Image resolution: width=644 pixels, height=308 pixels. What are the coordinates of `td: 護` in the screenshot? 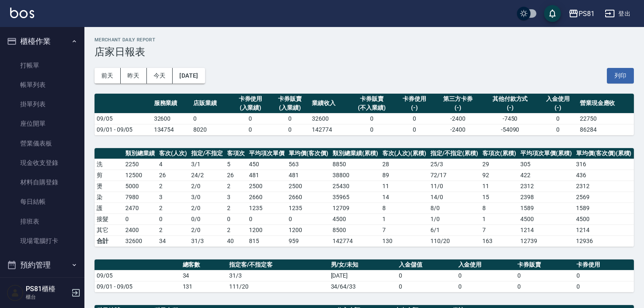 It's located at (109, 208).